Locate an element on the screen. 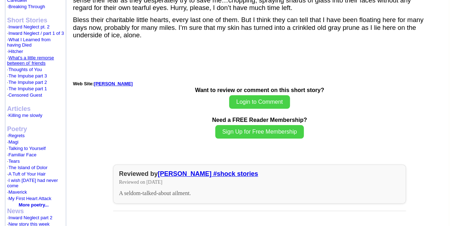 The height and width of the screenshot is (226, 450). b: Need a FREE Reader Membership? is located at coordinates (259, 120).